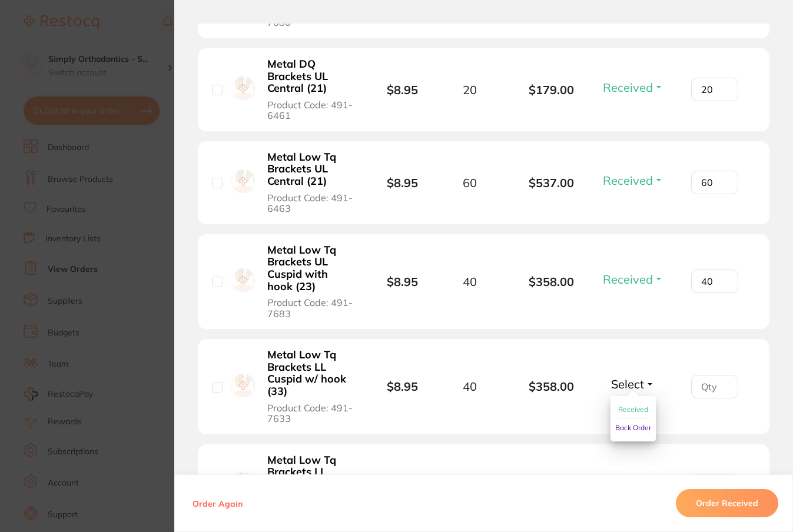 The width and height of the screenshot is (793, 532). Describe the element at coordinates (310, 169) in the screenshot. I see `b: Metal Low Tq Brackets UL Central (21)` at that location.